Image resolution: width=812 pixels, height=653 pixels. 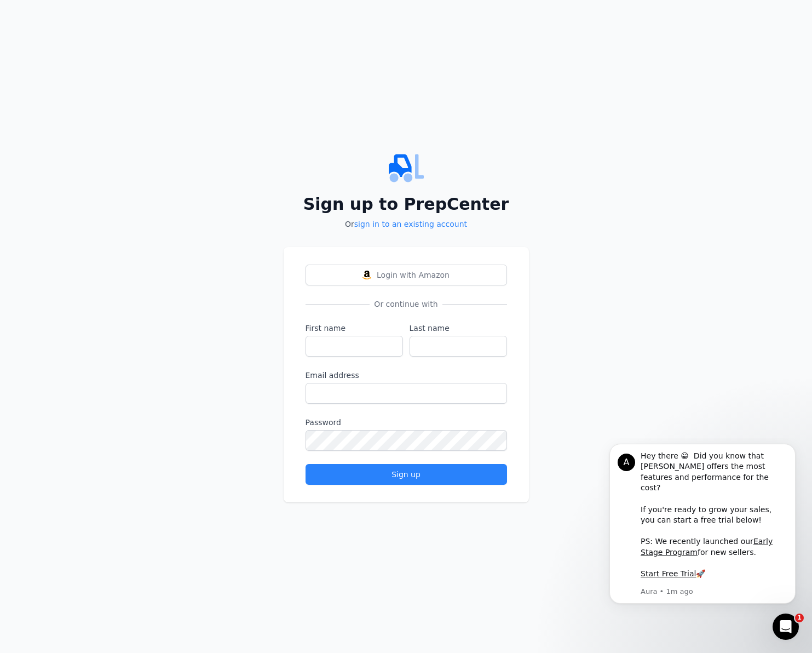 What do you see at coordinates (75, 136) in the screenshot?
I see `a: Start Free Trial` at bounding box center [75, 136].